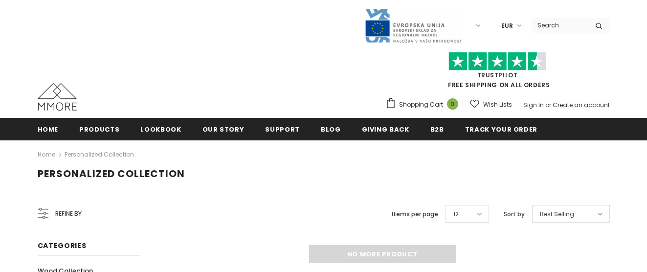 This screenshot has width=647, height=272. What do you see at coordinates (282, 129) in the screenshot?
I see `span: support` at bounding box center [282, 129].